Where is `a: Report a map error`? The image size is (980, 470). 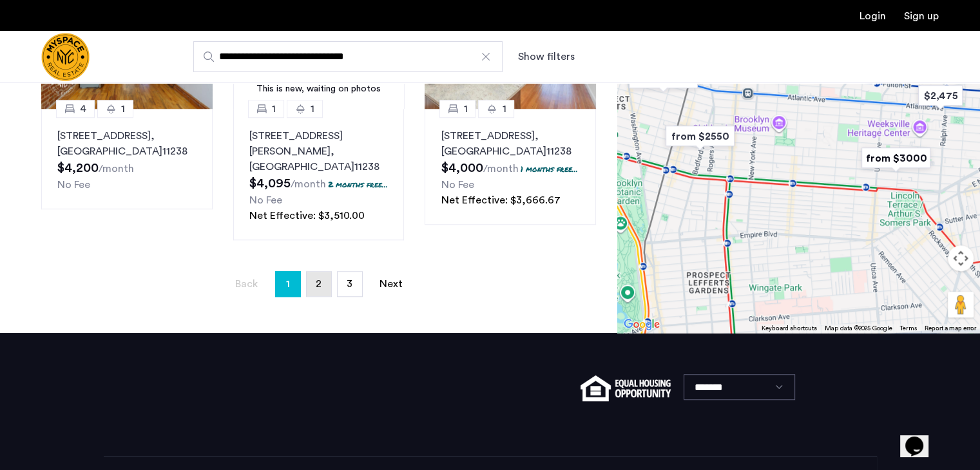 a: Report a map error is located at coordinates (950, 329).